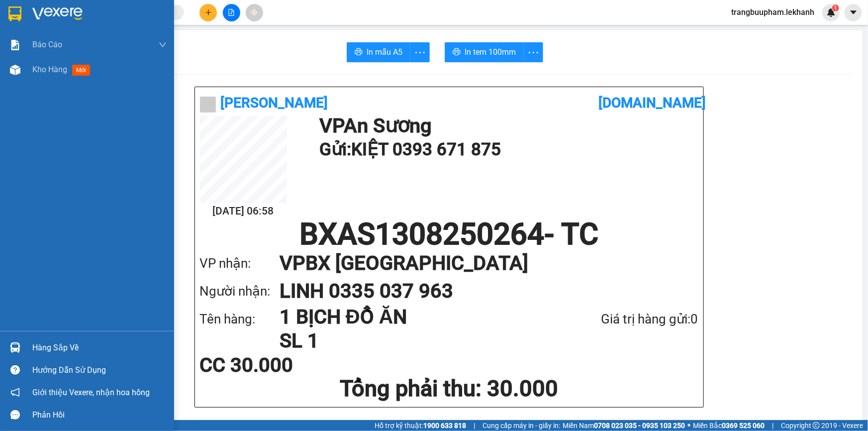 The height and width of the screenshot is (431, 868). I want to click on div: An Sương, so click(48, 15).